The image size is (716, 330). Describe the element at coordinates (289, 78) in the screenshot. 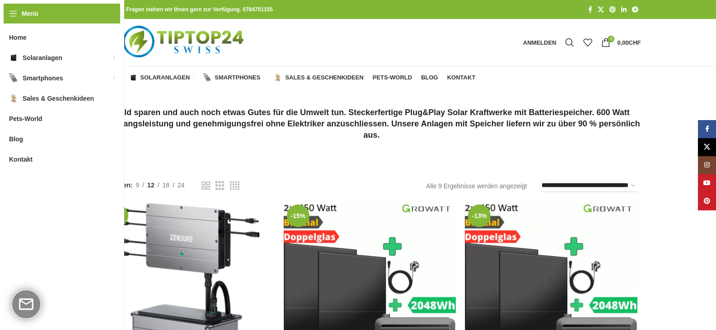

I see `div: Hauptnavigation` at that location.